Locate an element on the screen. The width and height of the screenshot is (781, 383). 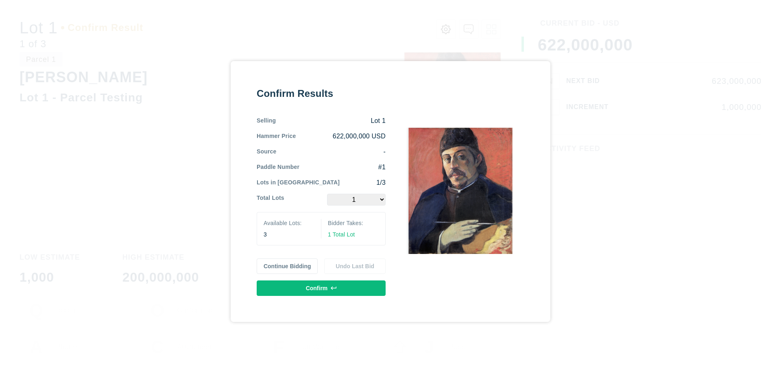
div: Bidder Takes: is located at coordinates (353, 223).